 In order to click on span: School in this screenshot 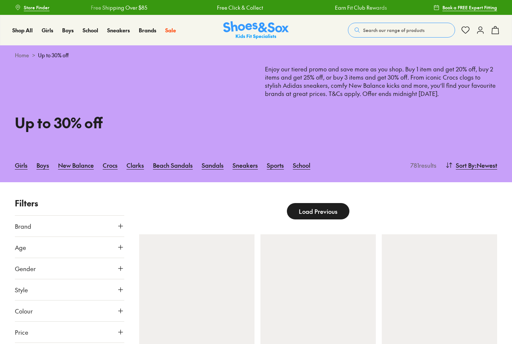, I will do `click(90, 30)`.